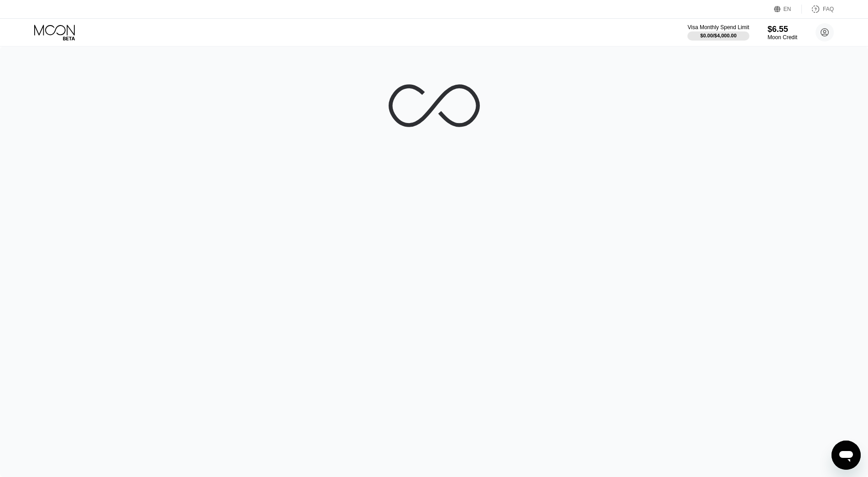  I want to click on div: Visa Monthly Spend Limit$0.00/$4,000.00, so click(718, 33).